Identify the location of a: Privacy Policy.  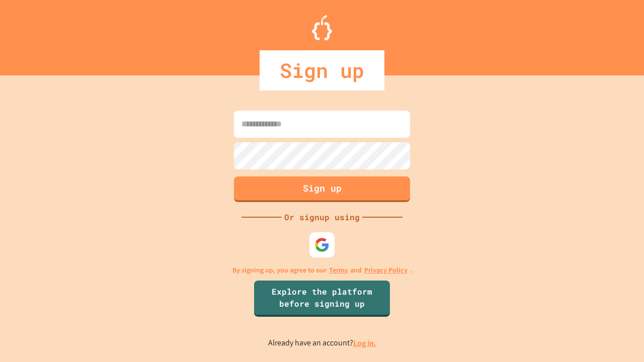
(386, 270).